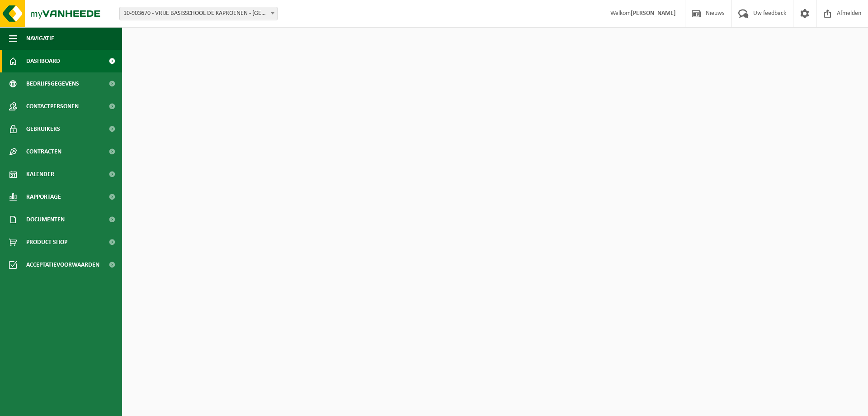 Image resolution: width=868 pixels, height=416 pixels. Describe the element at coordinates (52, 107) in the screenshot. I see `span: Contactpersonen` at that location.